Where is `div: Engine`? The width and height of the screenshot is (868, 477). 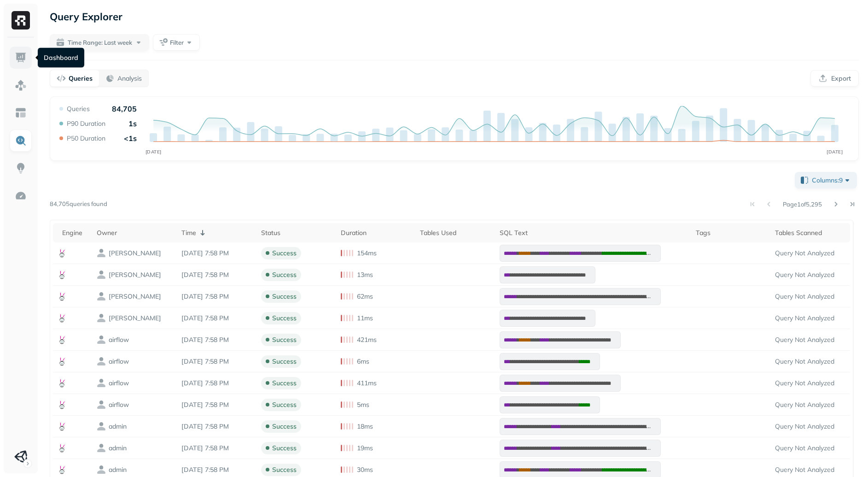
div: Engine is located at coordinates (75, 233).